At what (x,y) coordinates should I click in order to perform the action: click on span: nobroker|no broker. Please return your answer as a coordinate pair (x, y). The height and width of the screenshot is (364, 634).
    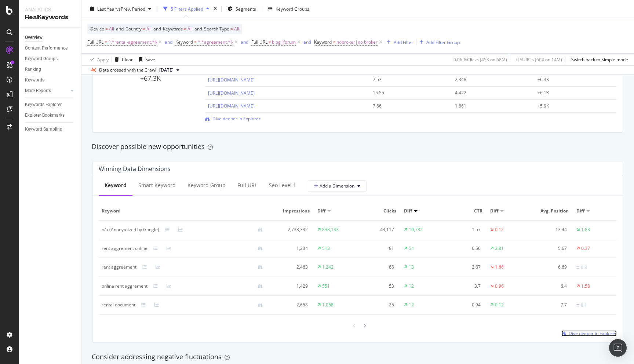
    Looking at the image, I should click on (357, 42).